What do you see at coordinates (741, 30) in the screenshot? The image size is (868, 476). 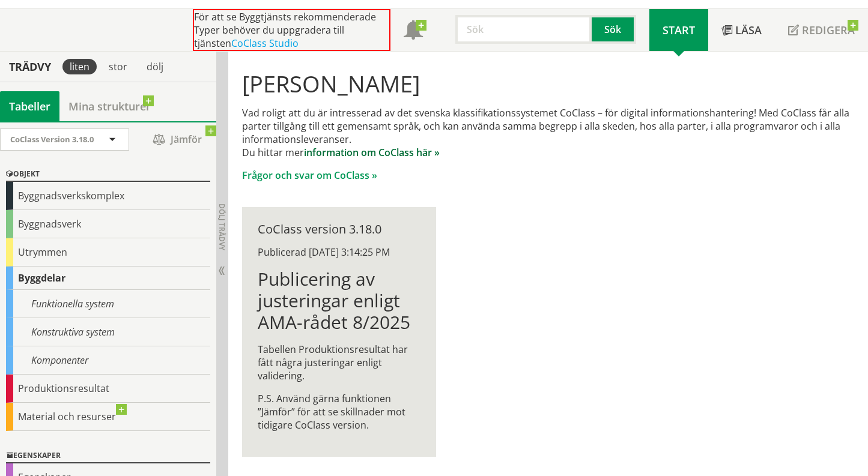 I see `a: Läsa` at bounding box center [741, 30].